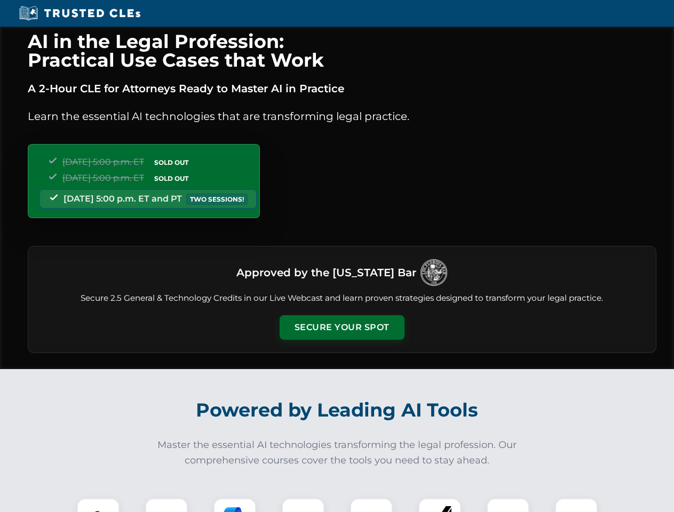 This screenshot has height=512, width=674. What do you see at coordinates (342, 51) in the screenshot?
I see `h1: AI in the Legal Profession: Practical Use Cases that Work` at bounding box center [342, 51].